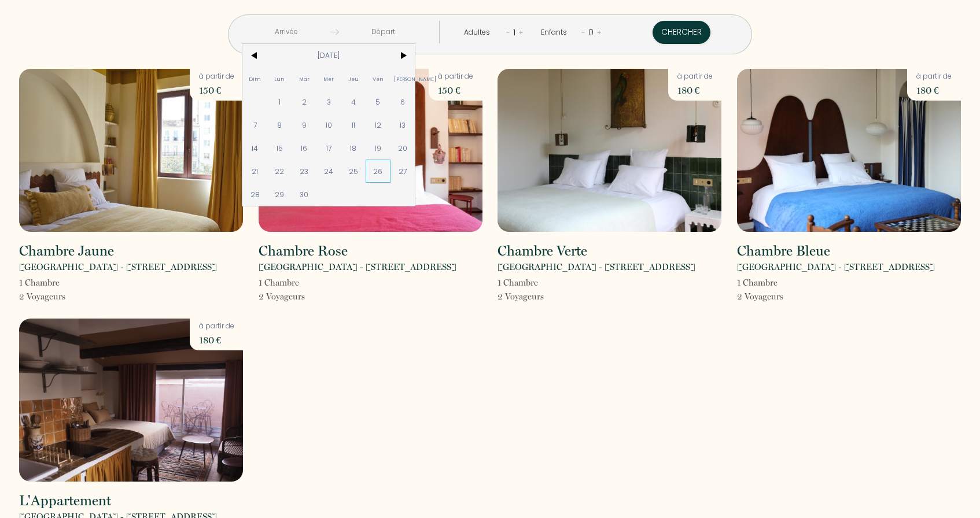 This screenshot has width=980, height=518. Describe the element at coordinates (334, 32) in the screenshot. I see `img: guests` at that location.